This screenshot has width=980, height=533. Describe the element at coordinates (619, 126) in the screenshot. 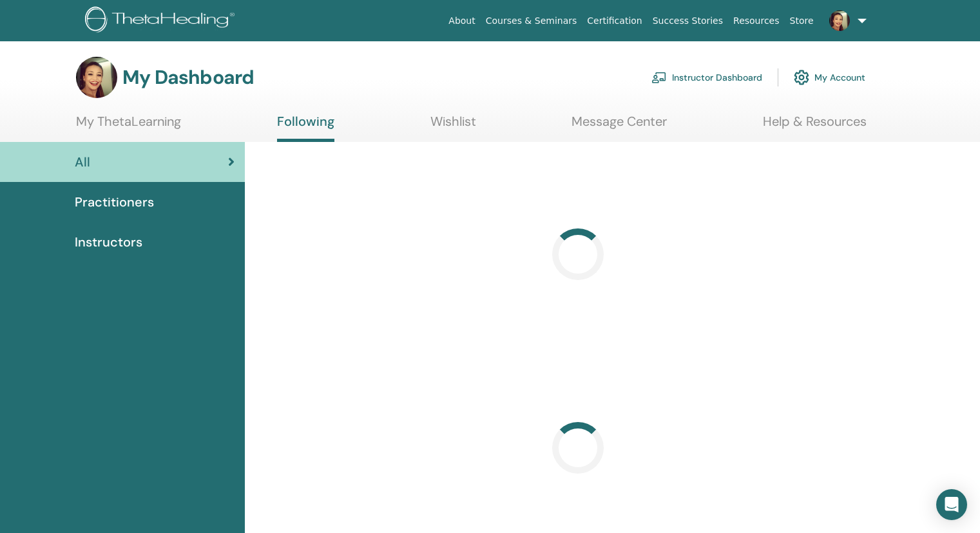

I see `a: Message Center` at that location.